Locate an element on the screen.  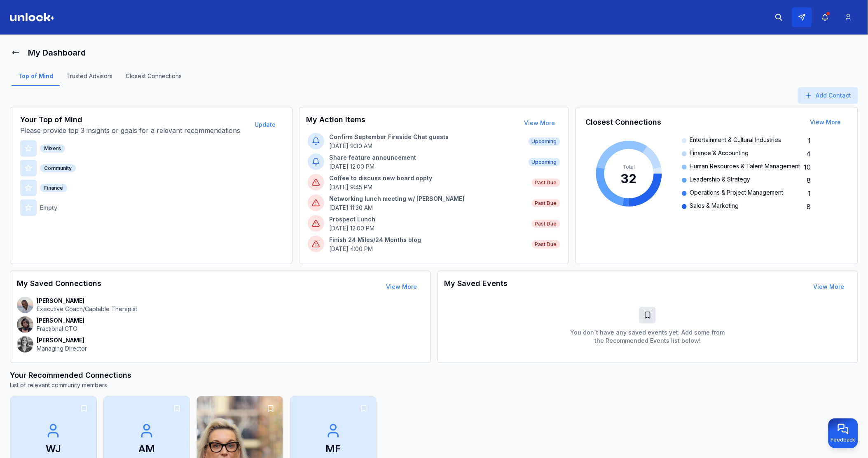
div: Mixers is located at coordinates (53, 148).